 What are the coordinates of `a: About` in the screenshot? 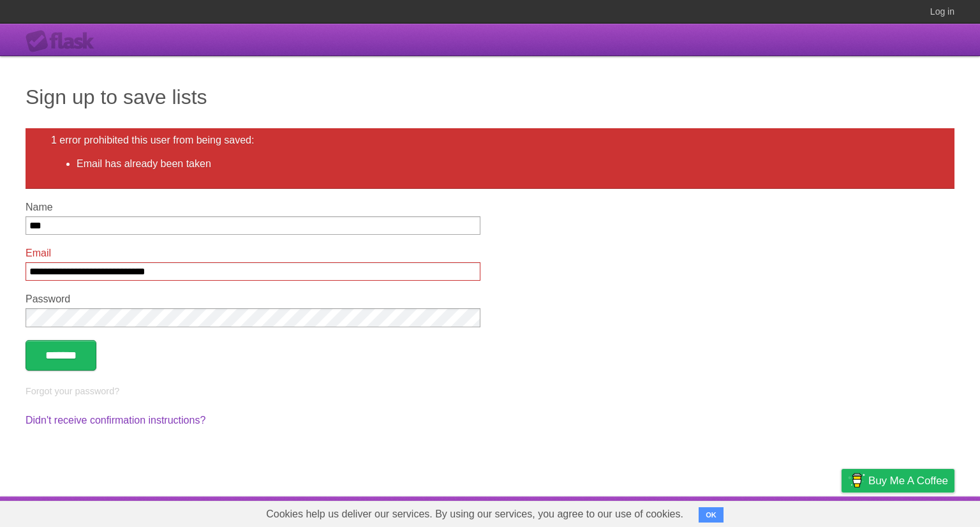 It's located at (685, 511).